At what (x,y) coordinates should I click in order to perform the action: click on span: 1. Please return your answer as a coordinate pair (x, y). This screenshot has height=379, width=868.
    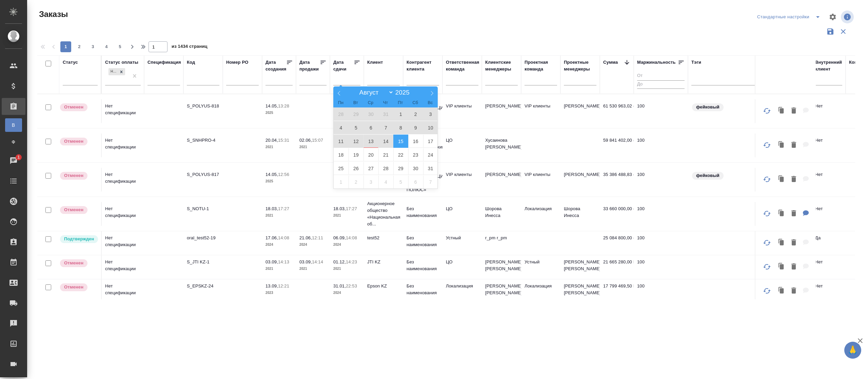
    Looking at the image, I should click on (18, 157).